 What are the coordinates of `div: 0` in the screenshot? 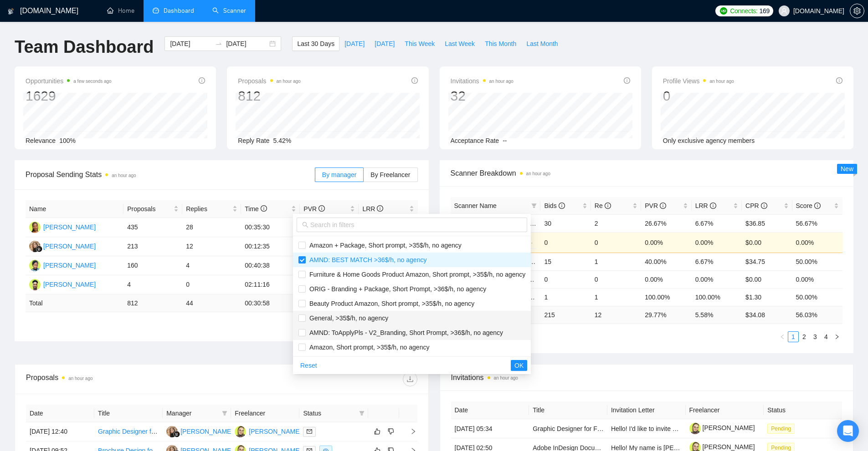 It's located at (698, 96).